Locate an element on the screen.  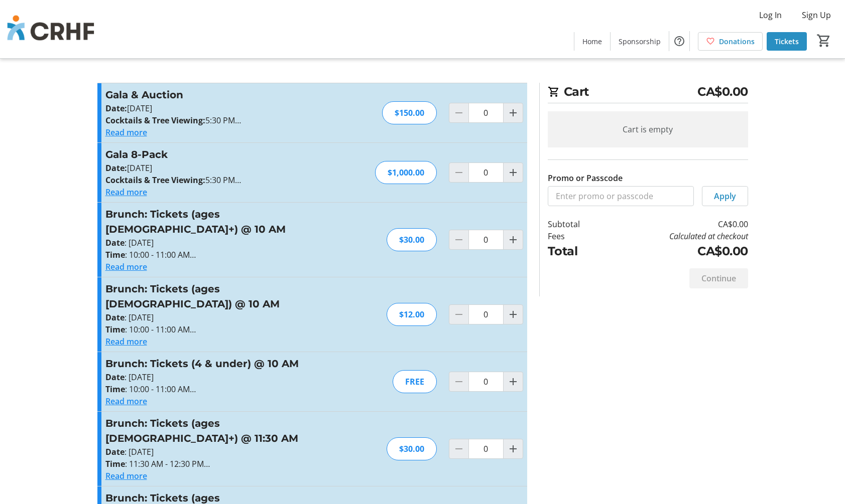
span: CA$0.00 is located at coordinates (722, 92).